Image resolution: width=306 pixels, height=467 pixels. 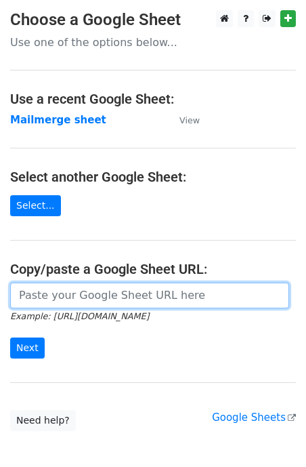 What do you see at coordinates (153, 99) in the screenshot?
I see `h4: Use a recent Google Sheet:` at bounding box center [153, 99].